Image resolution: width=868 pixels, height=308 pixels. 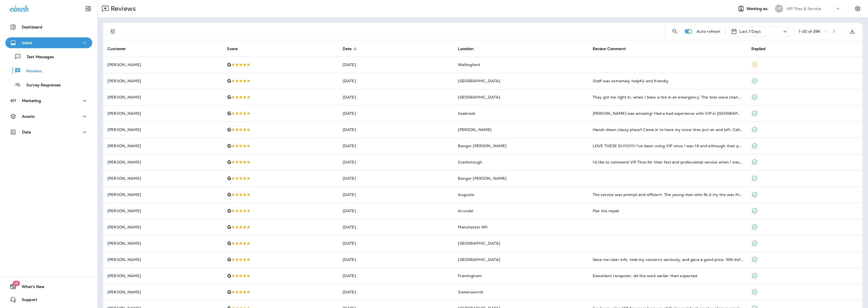 What do you see at coordinates (667, 114) in the screenshot?
I see `div: Mike was amazing! Had a bad experience with VIP in Ma. years ago so I never trusted them again. M...` at bounding box center [667, 114].